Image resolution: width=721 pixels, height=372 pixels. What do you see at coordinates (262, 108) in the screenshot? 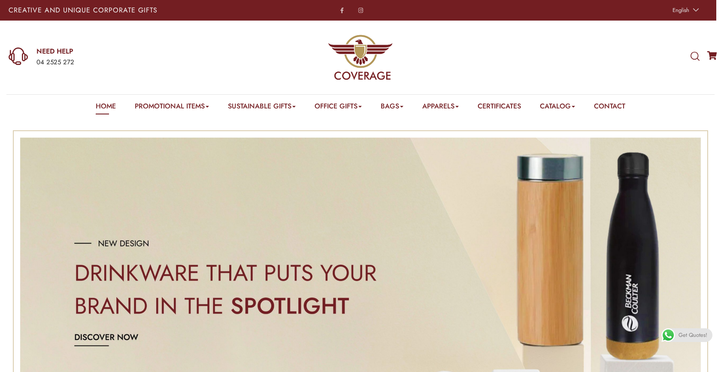
I see `a: Sustainable Gifts` at bounding box center [262, 108].